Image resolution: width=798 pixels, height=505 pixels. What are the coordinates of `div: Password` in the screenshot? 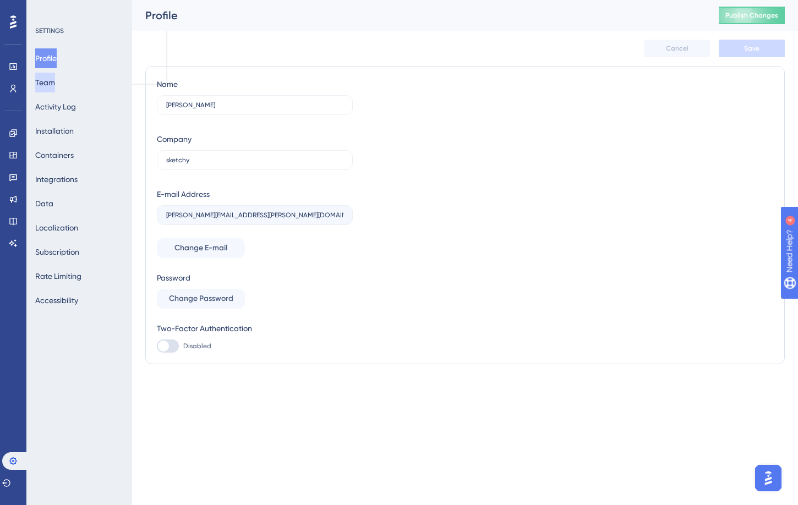 It's located at (255, 278).